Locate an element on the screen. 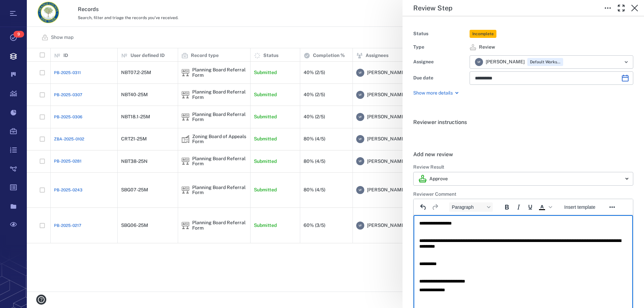 This screenshot has width=644, height=308. button: Insert template is located at coordinates (580, 207).